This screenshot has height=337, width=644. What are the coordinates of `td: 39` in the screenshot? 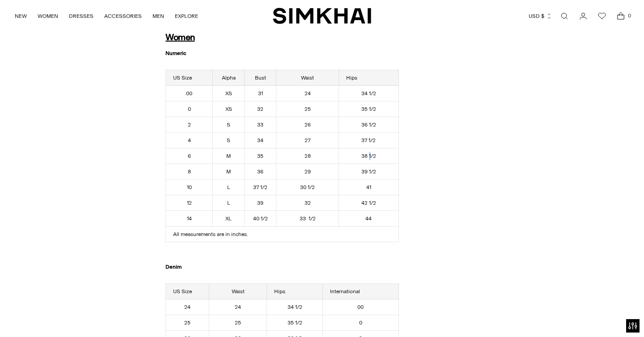 It's located at (260, 203).